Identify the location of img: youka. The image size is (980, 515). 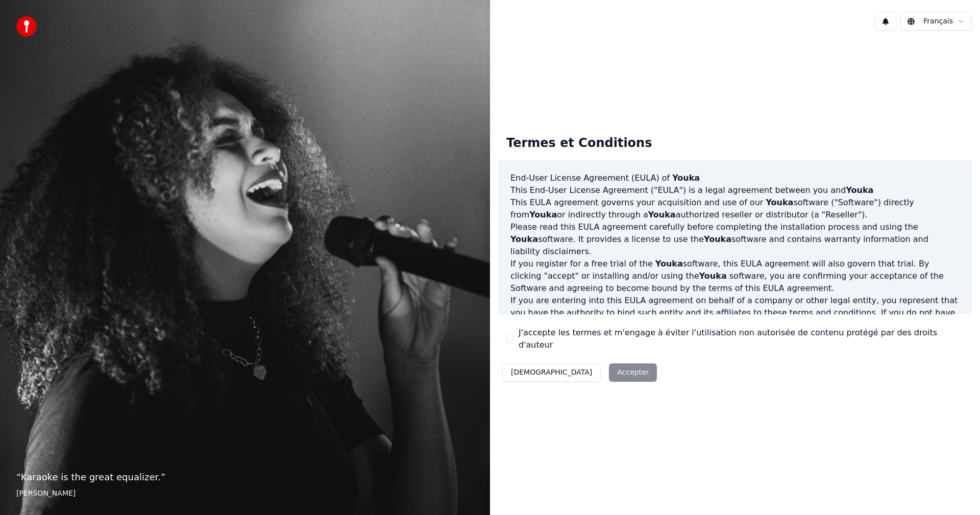
(26, 26).